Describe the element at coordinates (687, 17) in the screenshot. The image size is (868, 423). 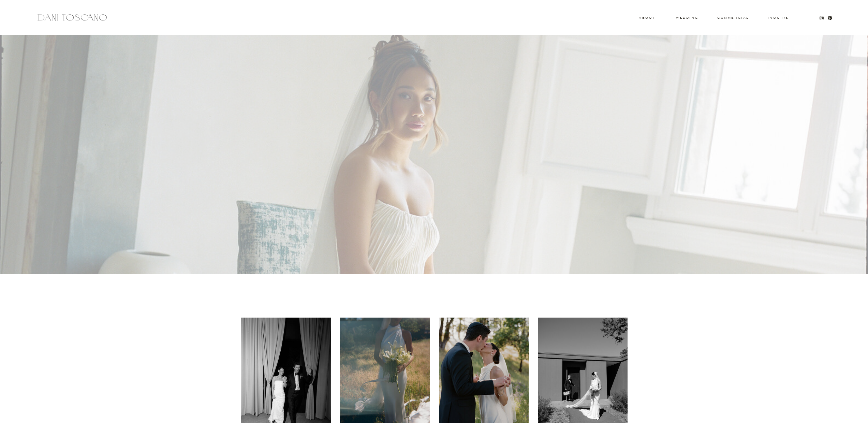
I see `a: wedding` at that location.